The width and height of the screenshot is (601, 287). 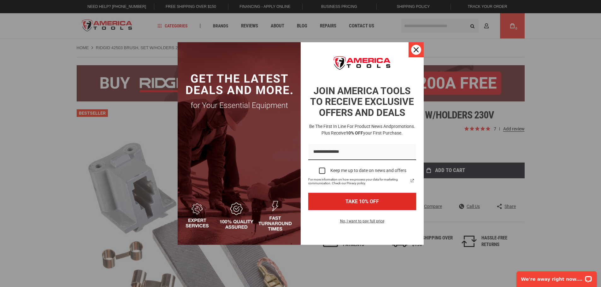 What do you see at coordinates (362, 223) in the screenshot?
I see `button: No, I want to pay full price` at bounding box center [362, 223].